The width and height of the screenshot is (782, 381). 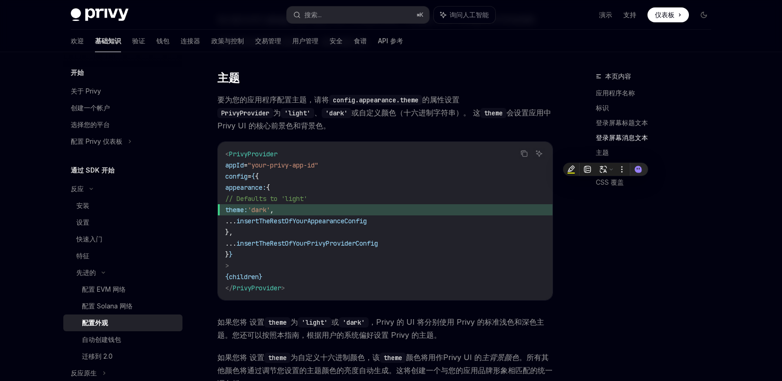 What do you see at coordinates (93, 170) in the screenshot?
I see `font: 通过 SDK 开始` at bounding box center [93, 170].